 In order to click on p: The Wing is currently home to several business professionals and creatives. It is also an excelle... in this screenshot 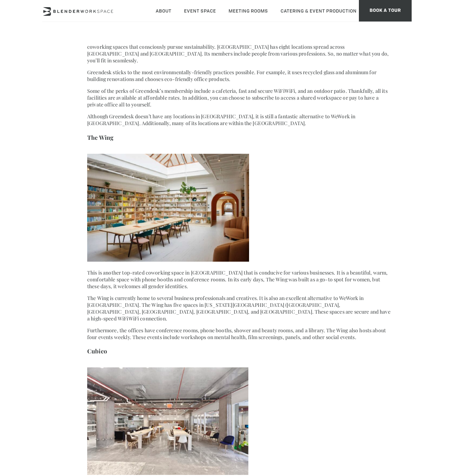, I will do `click(240, 308)`.